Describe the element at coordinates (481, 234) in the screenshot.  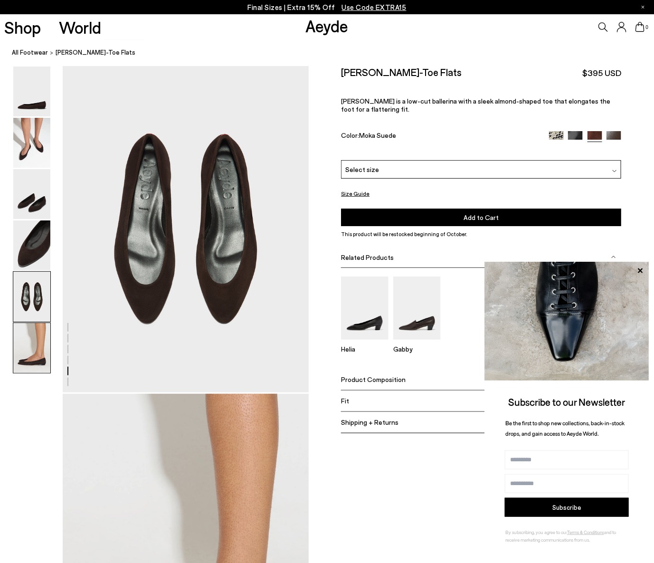
I see `p: This product will be restocked beginning of October.` at that location.